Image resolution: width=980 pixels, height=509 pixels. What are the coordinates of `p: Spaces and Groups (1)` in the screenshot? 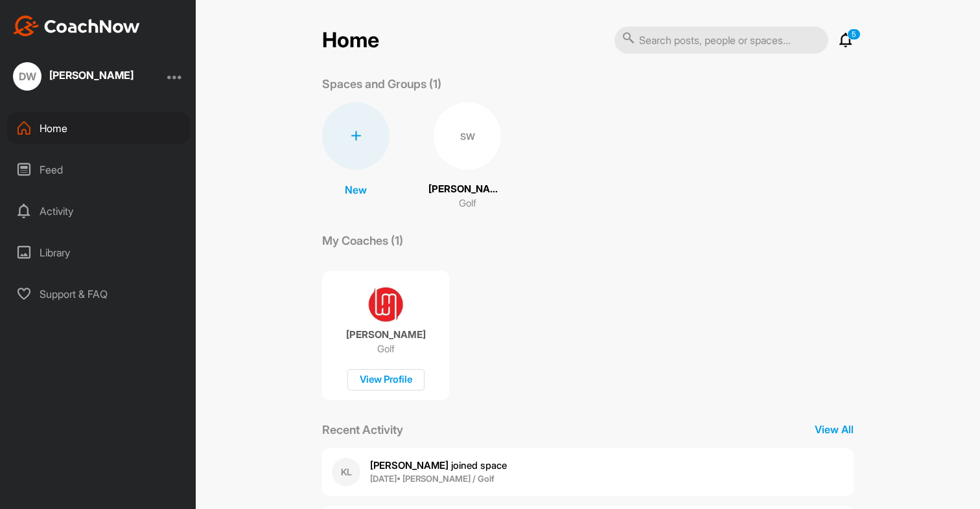 It's located at (382, 83).